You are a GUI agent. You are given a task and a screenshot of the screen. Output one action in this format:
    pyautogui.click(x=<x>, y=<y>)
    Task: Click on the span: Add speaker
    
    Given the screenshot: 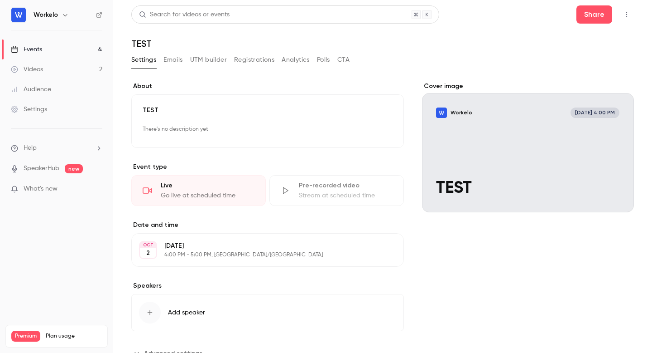 What is the action you would take?
    pyautogui.click(x=187, y=312)
    